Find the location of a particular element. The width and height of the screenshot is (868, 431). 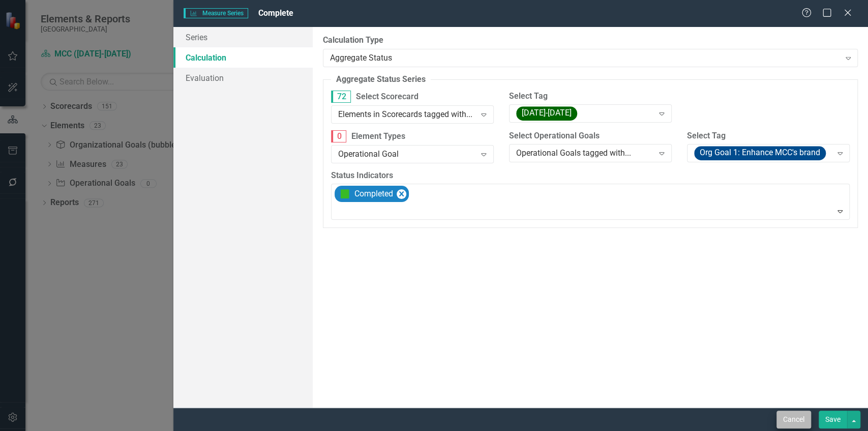

span: Org Goal 1: Enhance MCC's brand is located at coordinates (760, 153).